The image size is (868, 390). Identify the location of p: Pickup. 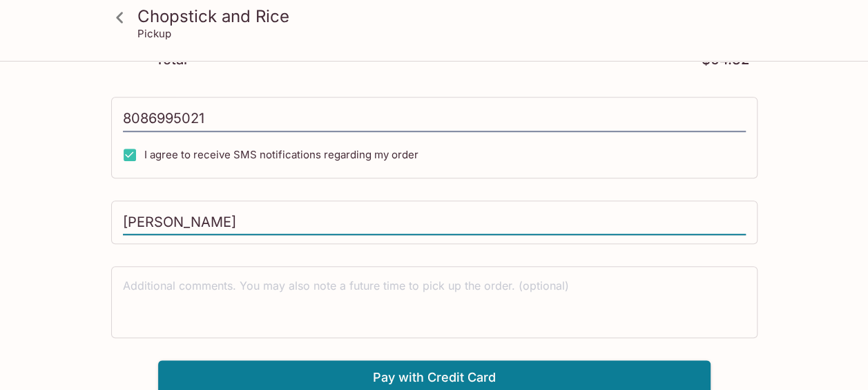
(154, 33).